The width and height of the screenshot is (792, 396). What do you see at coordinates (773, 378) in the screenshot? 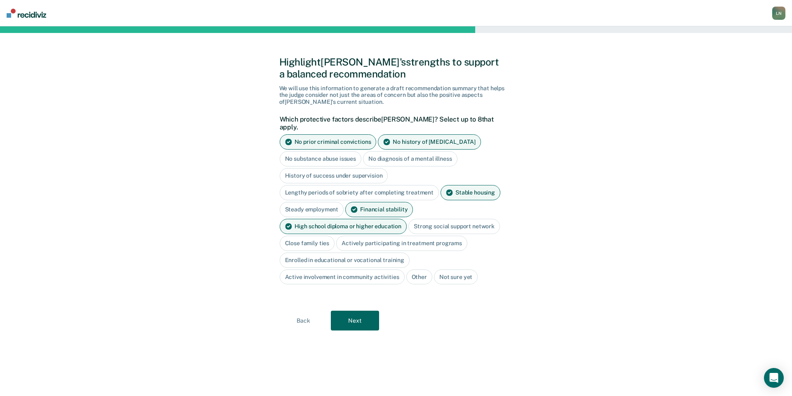
I see `div: Open Intercom Messenger` at bounding box center [773, 378].